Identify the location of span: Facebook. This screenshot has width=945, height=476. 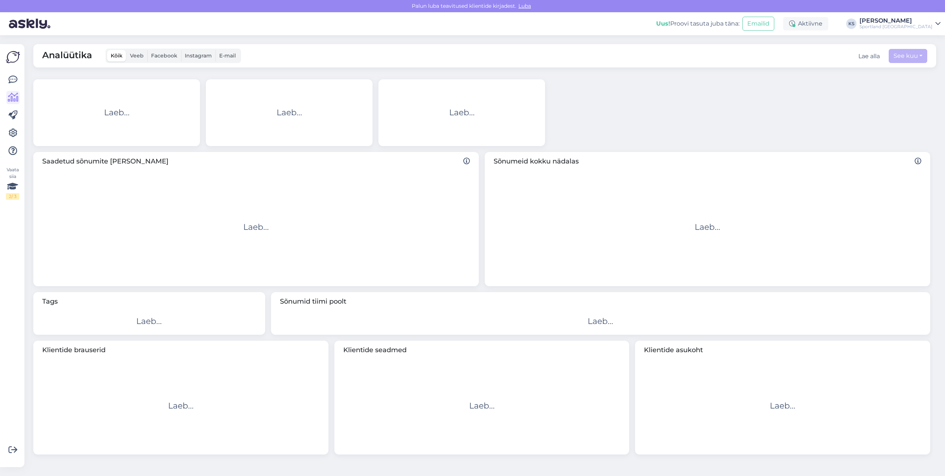
(164, 56).